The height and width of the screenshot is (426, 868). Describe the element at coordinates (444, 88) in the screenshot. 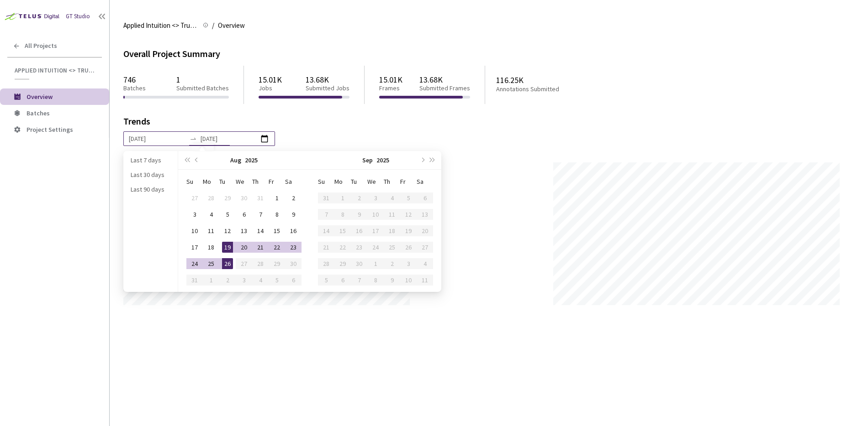

I see `p: Submitted Frames` at that location.